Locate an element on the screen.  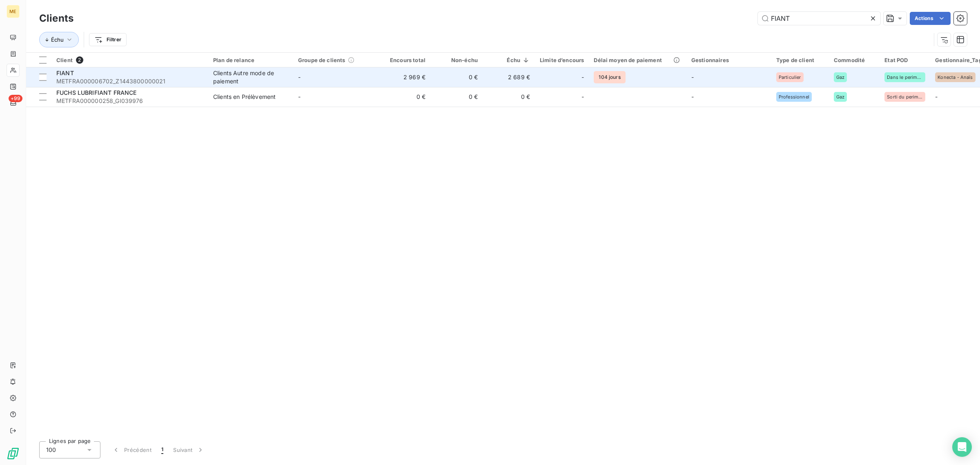
td: 2 689 € is located at coordinates (509, 77).